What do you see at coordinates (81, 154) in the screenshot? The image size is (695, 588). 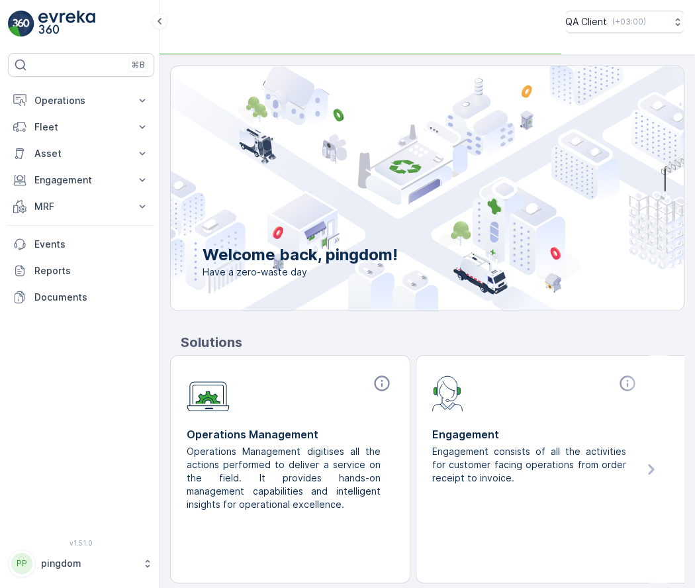 I see `p: Asset` at bounding box center [81, 154].